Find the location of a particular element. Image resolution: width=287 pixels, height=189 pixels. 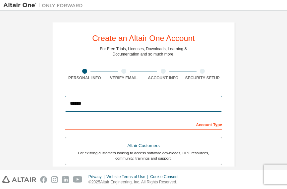

div: Account Info is located at coordinates (163, 78).